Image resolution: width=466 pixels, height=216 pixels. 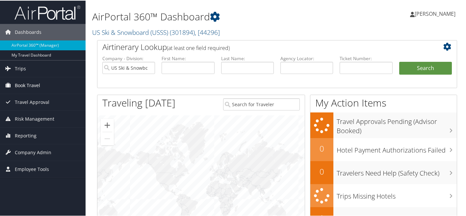 I want to click on button: Zoom out, so click(x=107, y=138).